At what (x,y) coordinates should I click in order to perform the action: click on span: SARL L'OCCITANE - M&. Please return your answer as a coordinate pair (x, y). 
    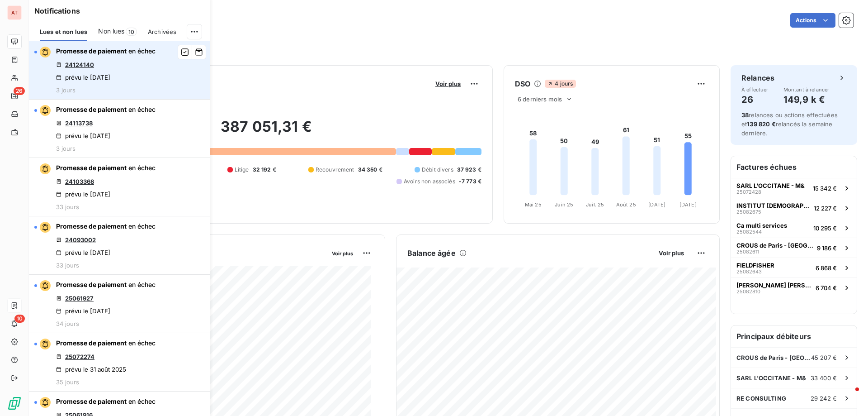
    Looking at the image, I should click on (770, 186).